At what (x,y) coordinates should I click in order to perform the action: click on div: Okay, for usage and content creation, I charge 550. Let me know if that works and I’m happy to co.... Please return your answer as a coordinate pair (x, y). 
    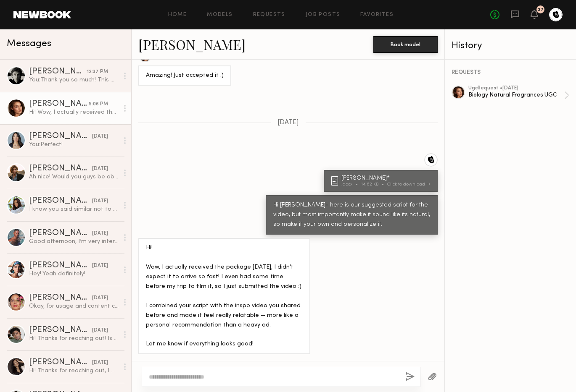
    Looking at the image, I should click on (73, 306).